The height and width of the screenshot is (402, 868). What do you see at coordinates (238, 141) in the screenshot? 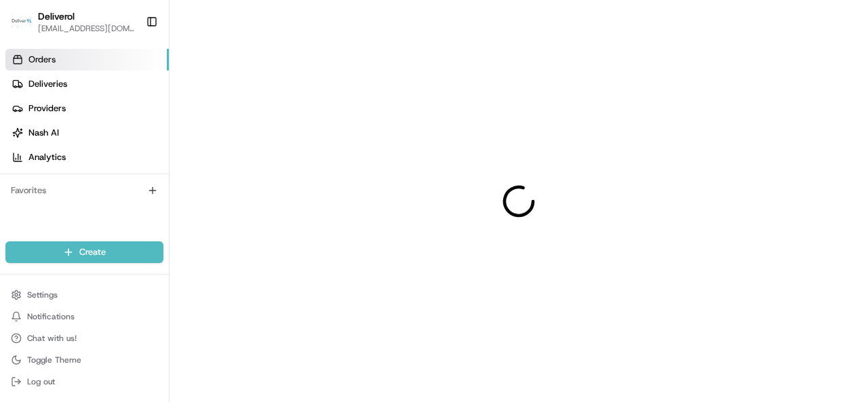
I see `button: Start new chat` at bounding box center [238, 141].